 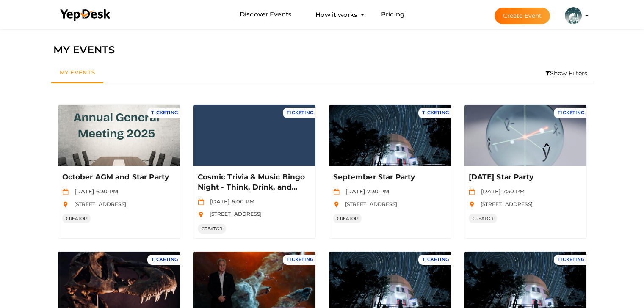 What do you see at coordinates (393, 15) in the screenshot?
I see `a: Pricing` at bounding box center [393, 15].